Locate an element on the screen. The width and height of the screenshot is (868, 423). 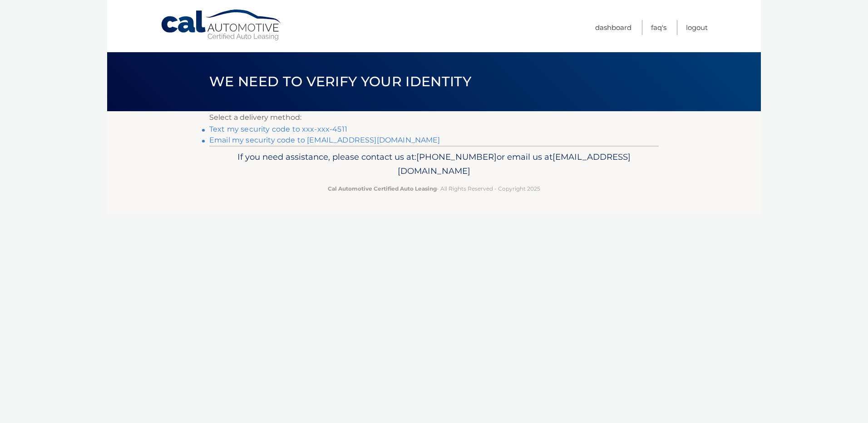
span: We need to verify your identity is located at coordinates (340, 81).